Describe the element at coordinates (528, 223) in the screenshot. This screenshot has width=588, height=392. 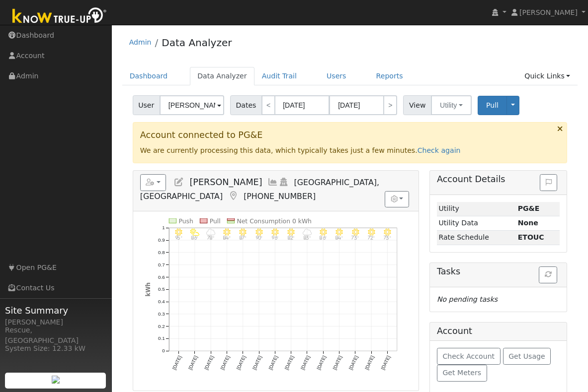
I see `strong: None` at that location.